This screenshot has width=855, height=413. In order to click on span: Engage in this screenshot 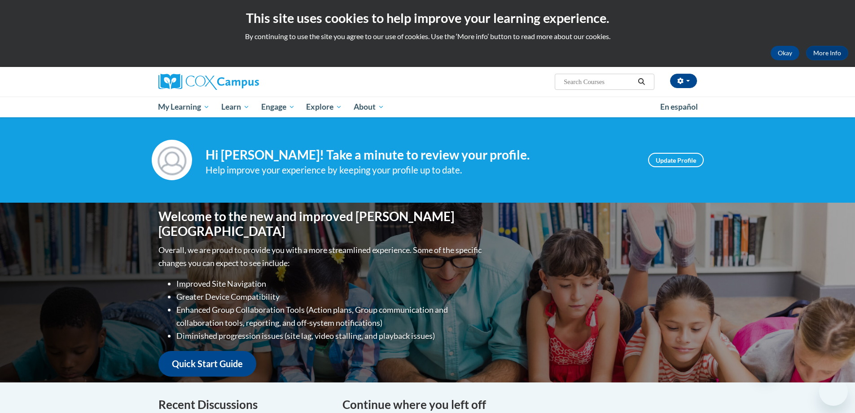, I will do `click(278, 107)`.